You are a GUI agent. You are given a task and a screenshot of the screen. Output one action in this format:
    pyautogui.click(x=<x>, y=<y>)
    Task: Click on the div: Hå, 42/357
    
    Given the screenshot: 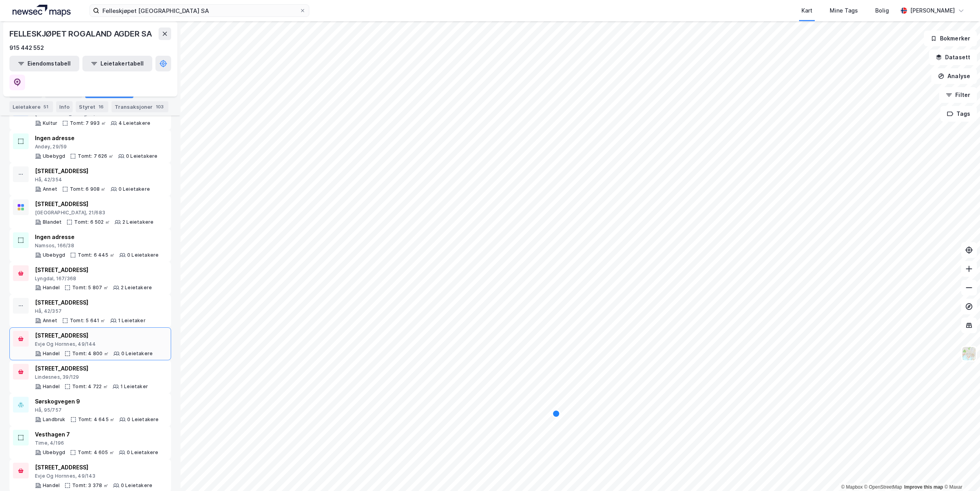 What is the action you would take?
    pyautogui.click(x=91, y=312)
    